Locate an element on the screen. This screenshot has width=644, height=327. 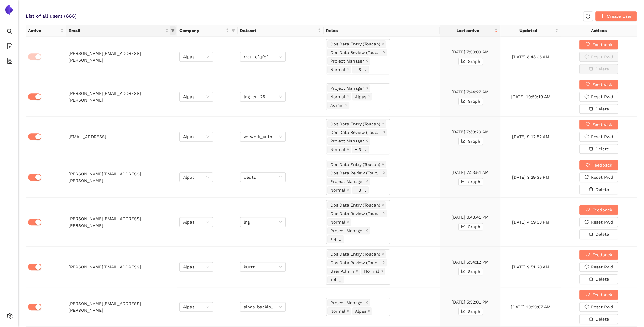
span: Company is located at coordinates (202, 30).